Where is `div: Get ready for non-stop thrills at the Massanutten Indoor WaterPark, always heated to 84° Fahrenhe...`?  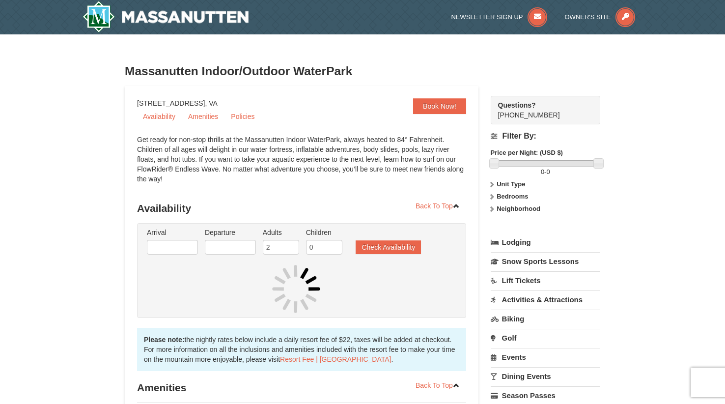 div: Get ready for non-stop thrills at the Massanutten Indoor WaterPark, always heated to 84° Fahrenhe... is located at coordinates (302, 164).